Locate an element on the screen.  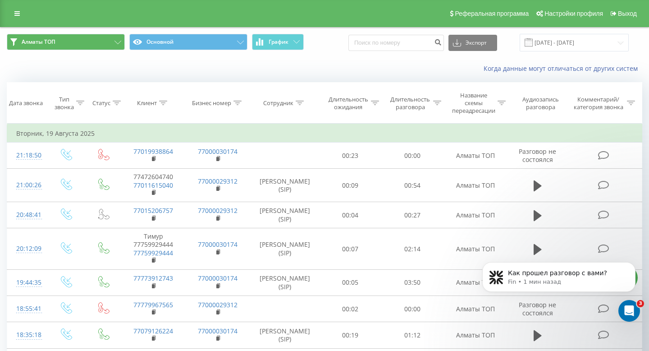
span: Выход is located at coordinates (628, 14).